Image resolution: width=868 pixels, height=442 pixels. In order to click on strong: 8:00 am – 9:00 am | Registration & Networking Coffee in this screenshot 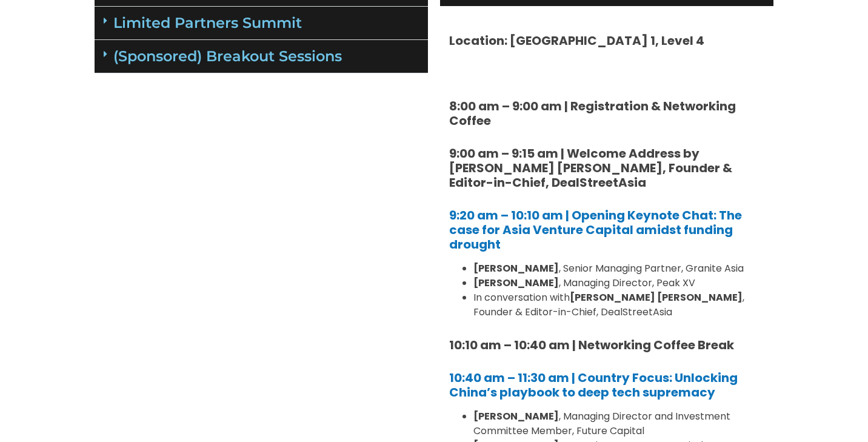, I will do `click(592, 114)`.